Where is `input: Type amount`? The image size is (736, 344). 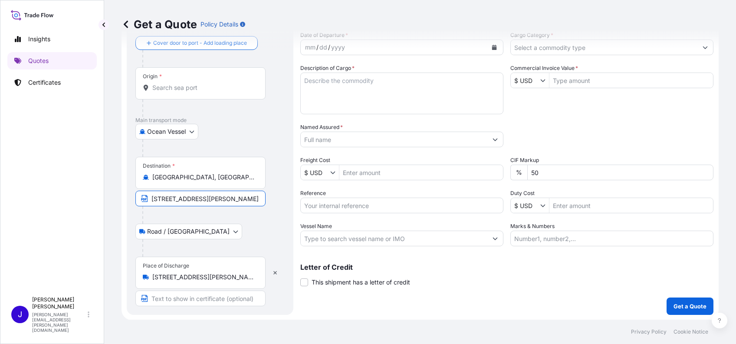
input: Type amount is located at coordinates (631, 80).